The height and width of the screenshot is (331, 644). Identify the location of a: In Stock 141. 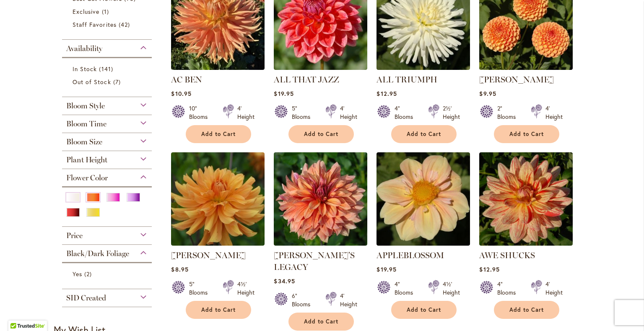
(108, 69).